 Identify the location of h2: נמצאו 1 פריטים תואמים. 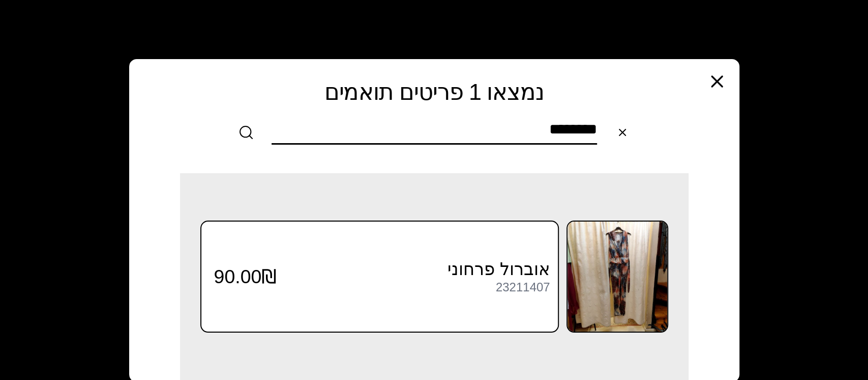
(434, 92).